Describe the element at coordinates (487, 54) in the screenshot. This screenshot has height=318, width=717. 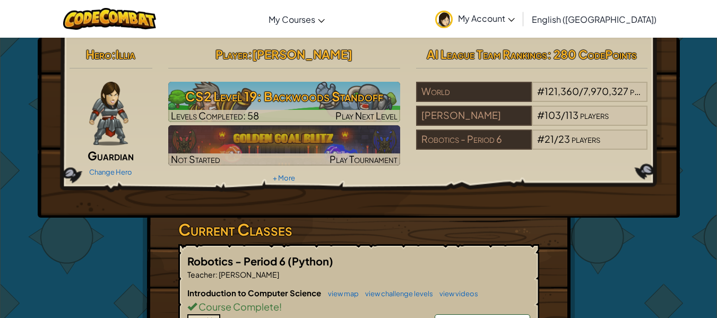
I see `span: AI League Team Rankings` at that location.